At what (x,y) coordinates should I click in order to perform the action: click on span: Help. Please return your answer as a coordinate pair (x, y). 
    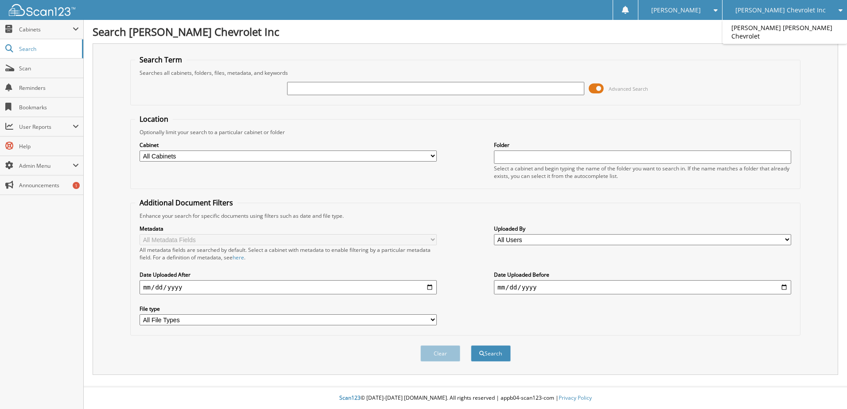
    Looking at the image, I should click on (49, 146).